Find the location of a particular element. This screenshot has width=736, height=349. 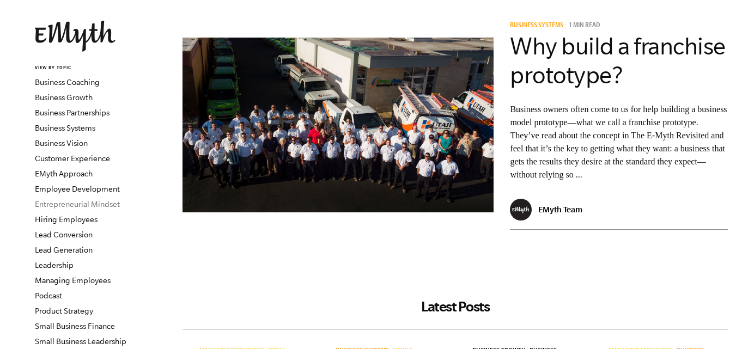

a: Product Strategy is located at coordinates (64, 311).